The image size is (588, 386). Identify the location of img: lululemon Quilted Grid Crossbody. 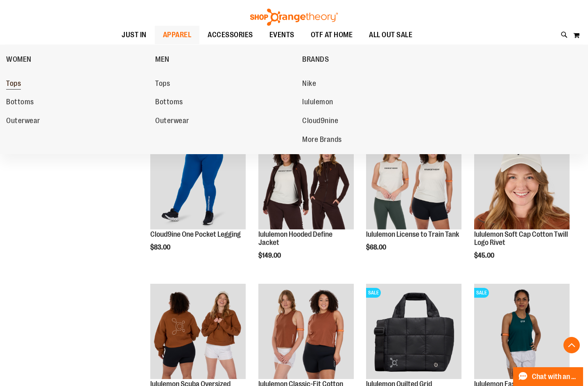
(413, 331).